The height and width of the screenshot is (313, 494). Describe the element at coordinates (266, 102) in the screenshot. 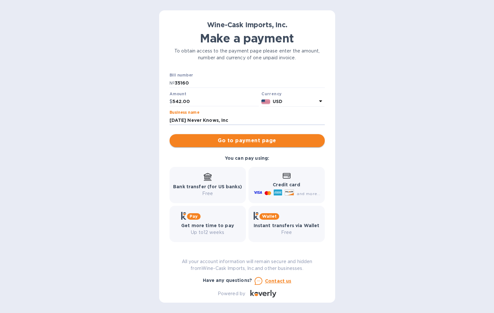

I see `img: USD` at that location.